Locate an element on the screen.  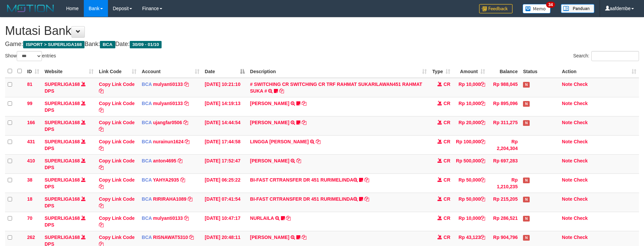
span: 30/09 - 01/10 is located at coordinates (146, 44).